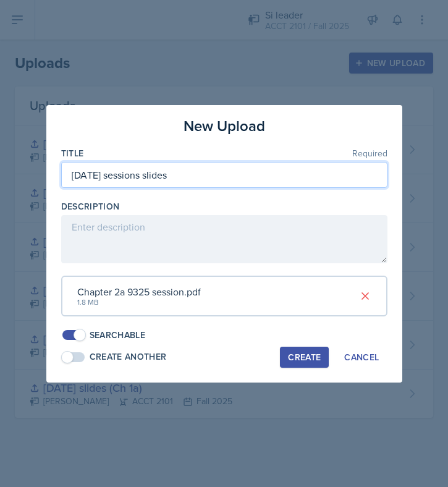  Describe the element at coordinates (224, 126) in the screenshot. I see `h3: New Upload` at that location.